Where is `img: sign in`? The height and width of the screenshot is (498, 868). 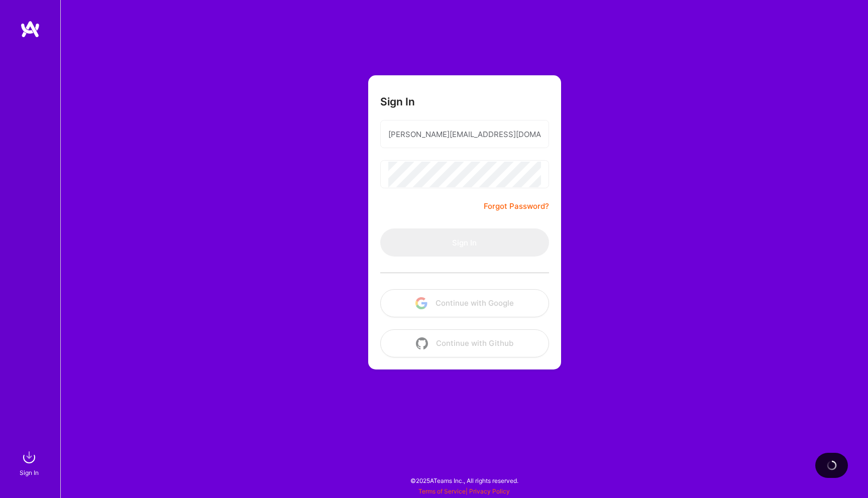 img: sign in is located at coordinates (29, 457).